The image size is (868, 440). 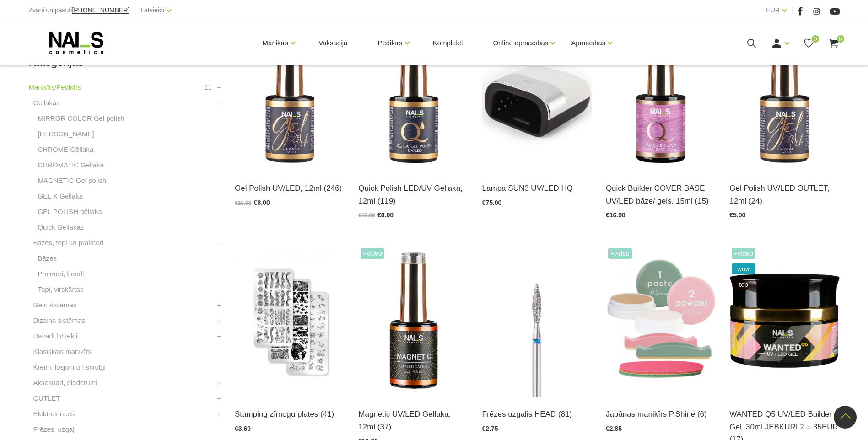 What do you see at coordinates (413, 95) in the screenshot?
I see `a: Ātri, ērti un vienkārši!Intensīvi pigmentēta gellaka, kas perfekti klājas arī vienā slānī, tādā v...` at bounding box center [413, 95].